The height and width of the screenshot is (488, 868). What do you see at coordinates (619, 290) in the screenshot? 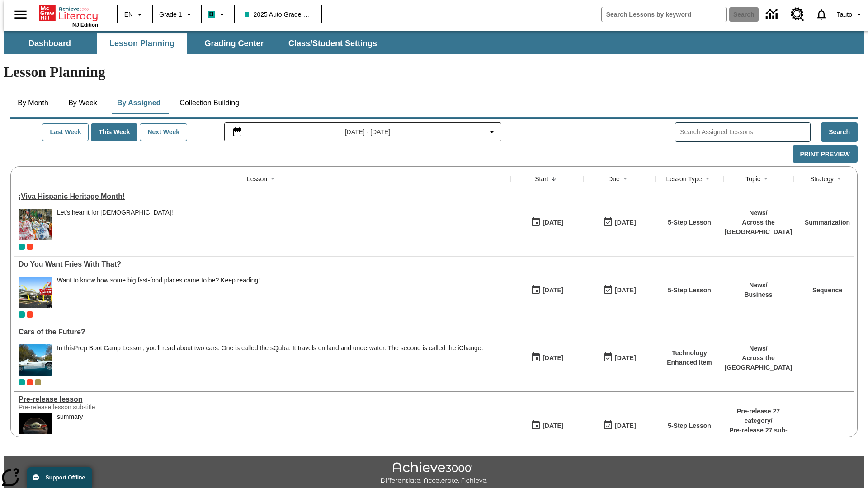
I see `button: 07/20/26: Last day the lesson can be accessed` at bounding box center [619, 290].